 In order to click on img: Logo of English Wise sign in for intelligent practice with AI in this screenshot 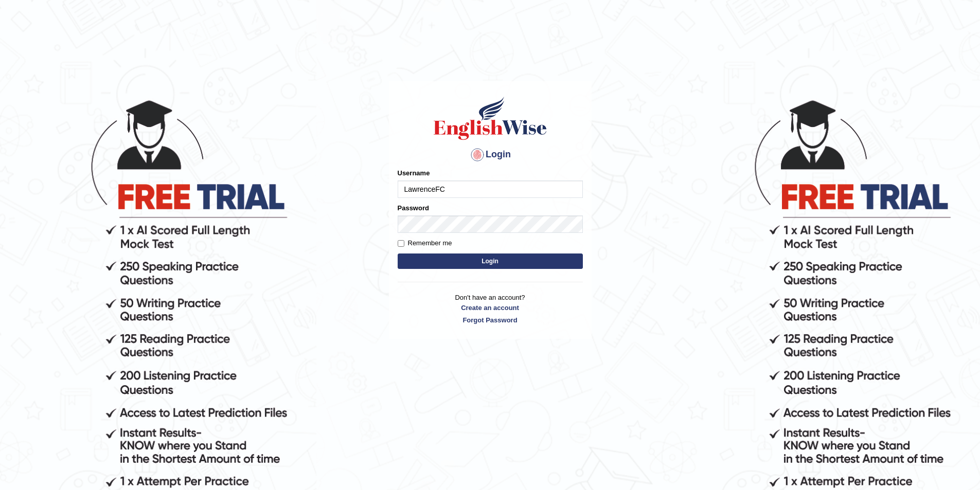, I will do `click(490, 119)`.